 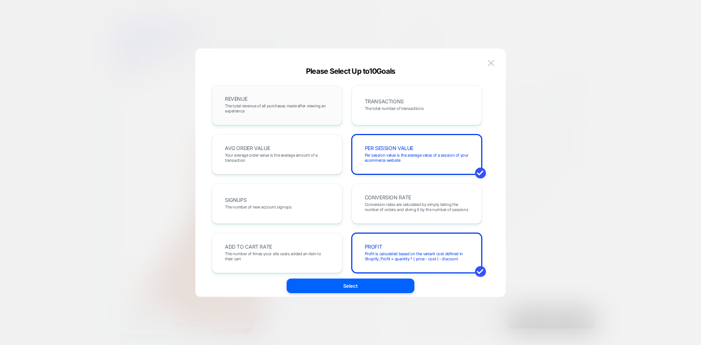 What do you see at coordinates (24, 285) in the screenshot?
I see `span: swatch canvass` at bounding box center [24, 285].